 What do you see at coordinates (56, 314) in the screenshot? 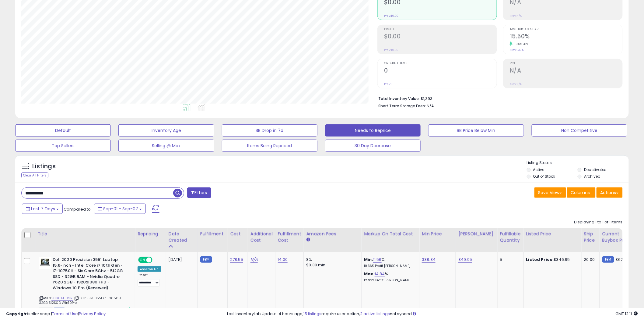
I see `div: seller snap | |` at bounding box center [56, 314].